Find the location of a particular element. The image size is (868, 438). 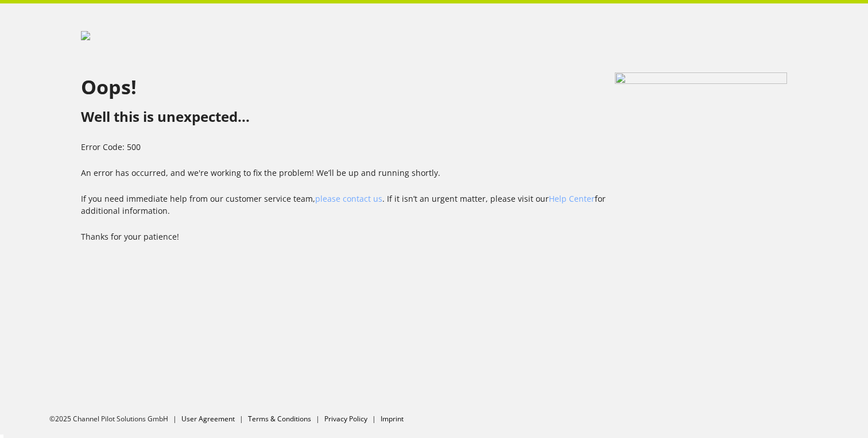

img: 00fd0c2968333bded0a06517299d5b97.svg is located at coordinates (86, 38).